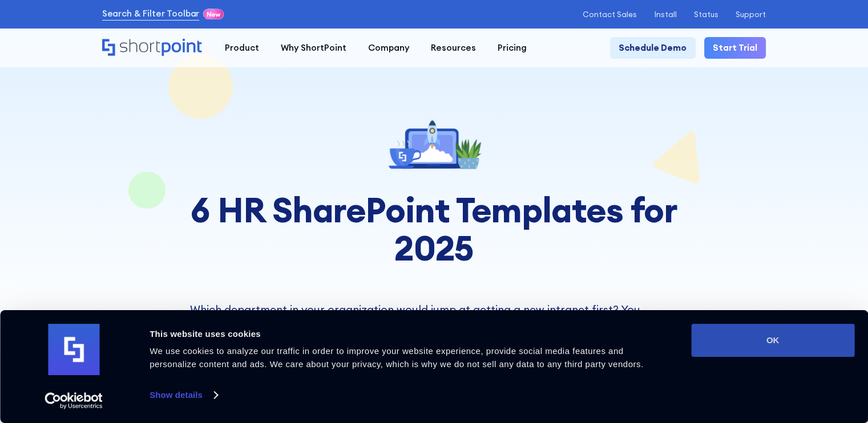 The height and width of the screenshot is (423, 868). What do you see at coordinates (453, 48) in the screenshot?
I see `a: Resources` at bounding box center [453, 48].